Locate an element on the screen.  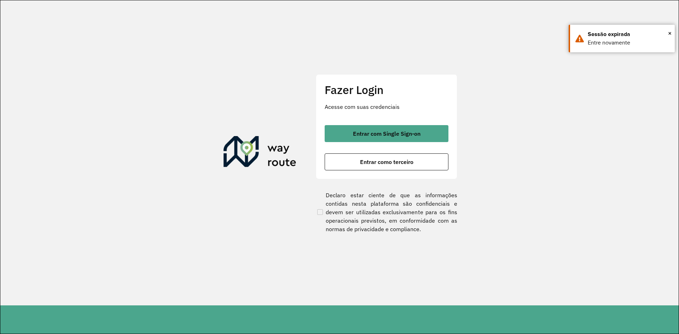
button: Close is located at coordinates (670, 33).